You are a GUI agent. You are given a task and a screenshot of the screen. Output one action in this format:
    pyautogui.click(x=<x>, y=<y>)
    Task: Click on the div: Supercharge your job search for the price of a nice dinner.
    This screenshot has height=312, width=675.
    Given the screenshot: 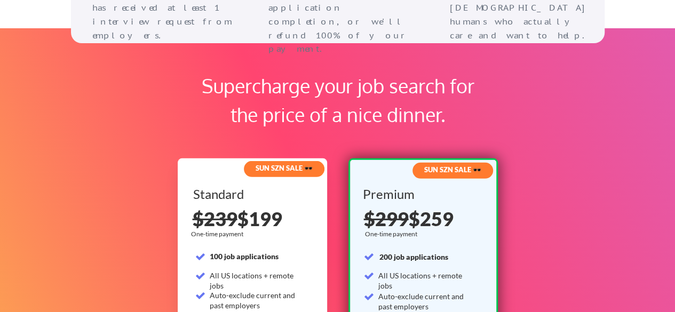 What is the action you would take?
    pyautogui.click(x=338, y=100)
    